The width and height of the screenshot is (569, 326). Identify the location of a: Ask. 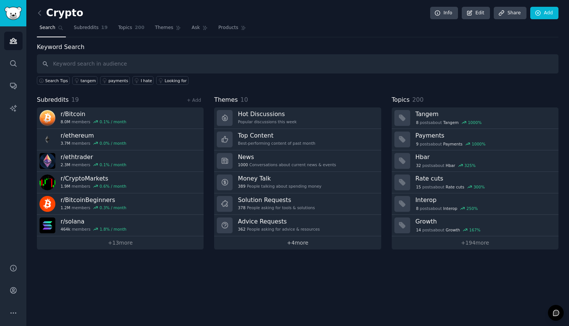
(200, 29).